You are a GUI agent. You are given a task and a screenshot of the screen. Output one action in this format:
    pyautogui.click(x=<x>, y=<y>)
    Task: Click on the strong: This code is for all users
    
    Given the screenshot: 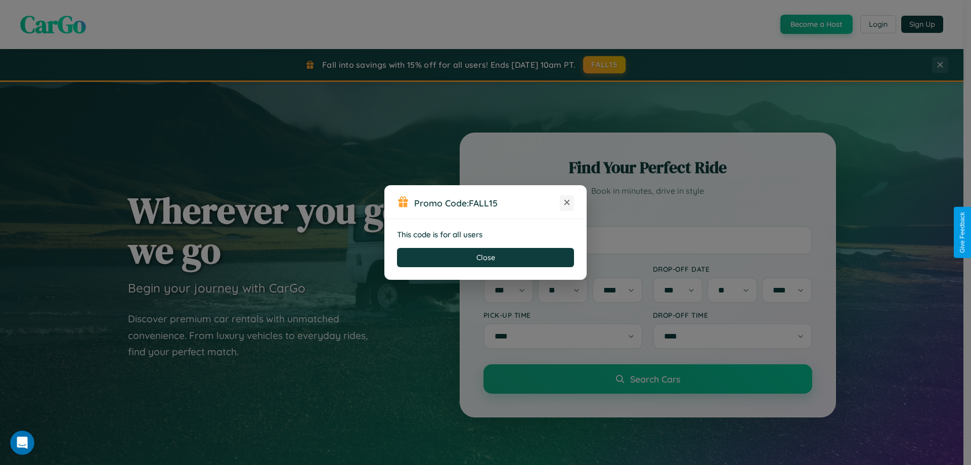 What is the action you would take?
    pyautogui.click(x=440, y=234)
    